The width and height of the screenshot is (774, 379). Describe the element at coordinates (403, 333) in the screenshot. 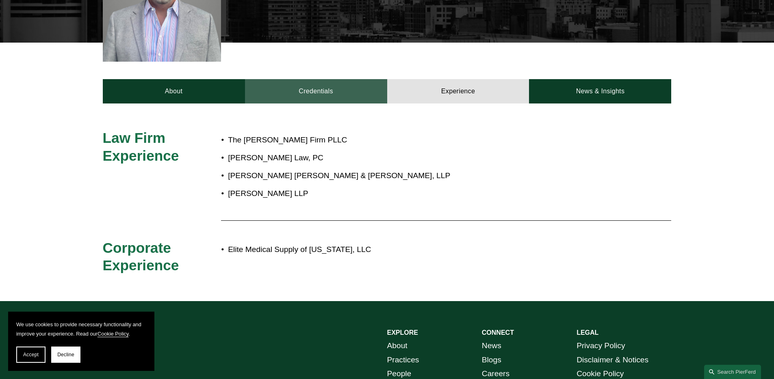

I see `strong: EXPLORE` at that location.